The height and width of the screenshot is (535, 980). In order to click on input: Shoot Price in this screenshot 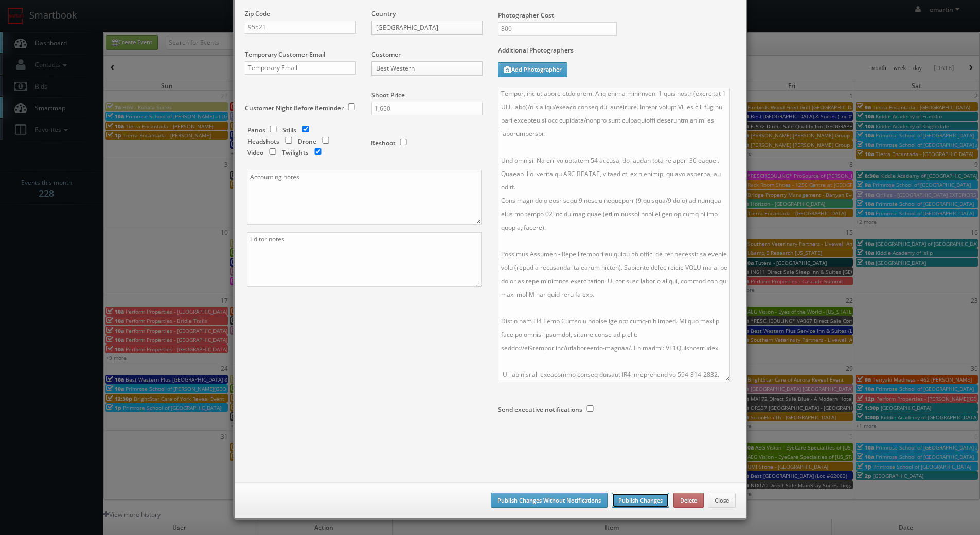, I will do `click(427, 109)`.